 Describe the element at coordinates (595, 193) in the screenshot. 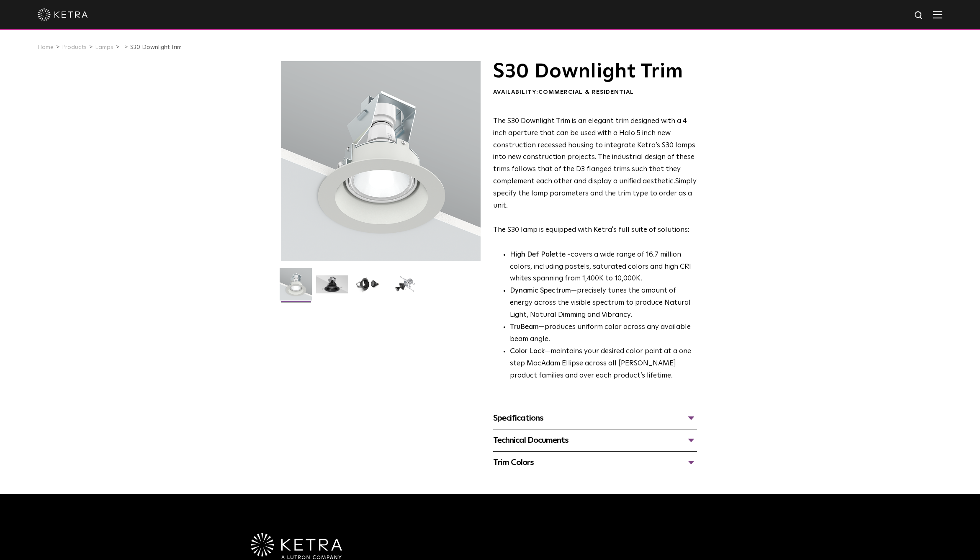

I see `span: Simply specify the lamp parameters and the trim type to order as a unit.​` at that location.